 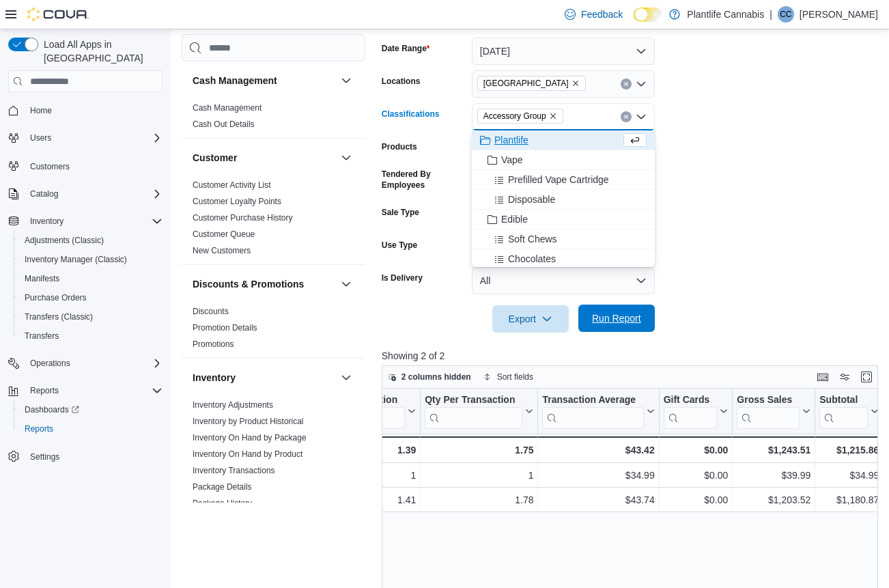 I want to click on button: Adjustments (Classic), so click(x=91, y=240).